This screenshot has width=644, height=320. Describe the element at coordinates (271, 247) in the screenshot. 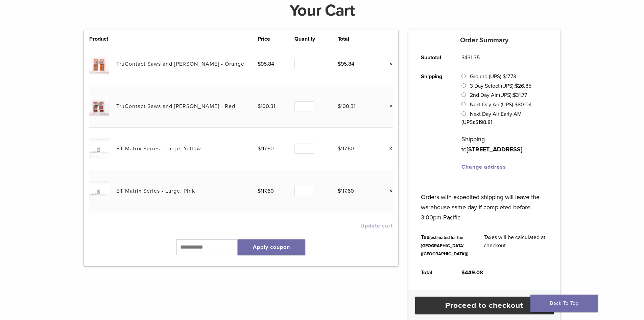

I see `button: Apply coupon` at that location.